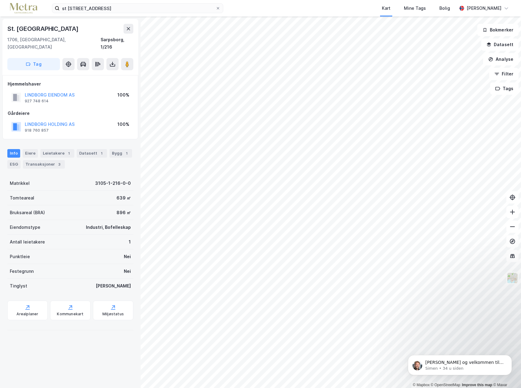 The image size is (521, 388). Describe the element at coordinates (92, 153) in the screenshot. I see `div: Datasett` at that location.